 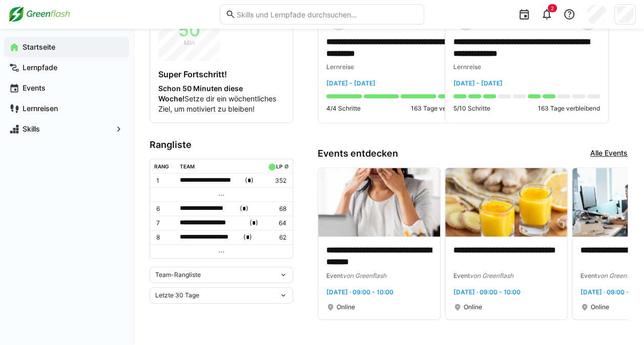 What do you see at coordinates (177, 295) in the screenshot?
I see `span: Letzte 30 Tage` at bounding box center [177, 295].